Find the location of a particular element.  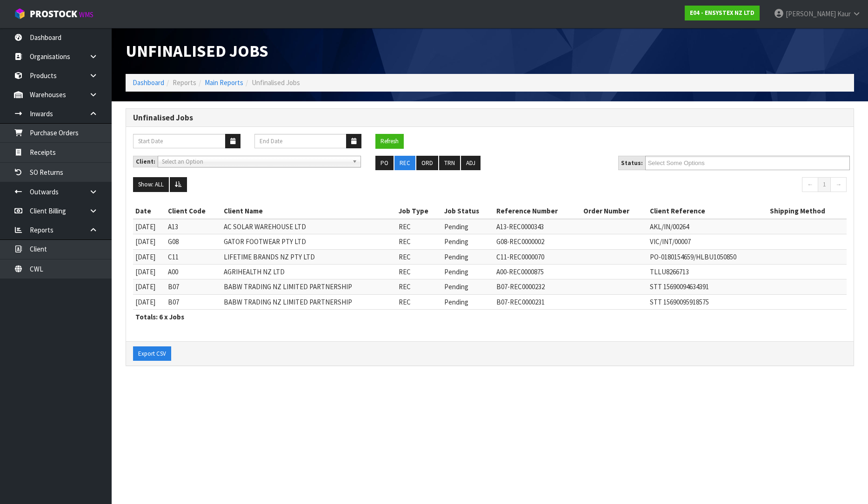

button: ORD is located at coordinates (427, 163).